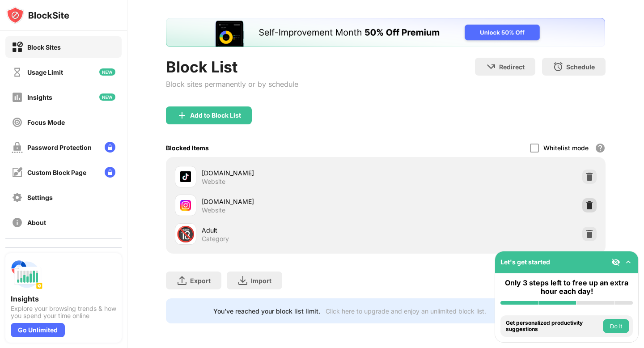 Image resolution: width=644 pixels, height=348 pixels. Describe the element at coordinates (566, 147) in the screenshot. I see `div: Whitelist mode` at that location.